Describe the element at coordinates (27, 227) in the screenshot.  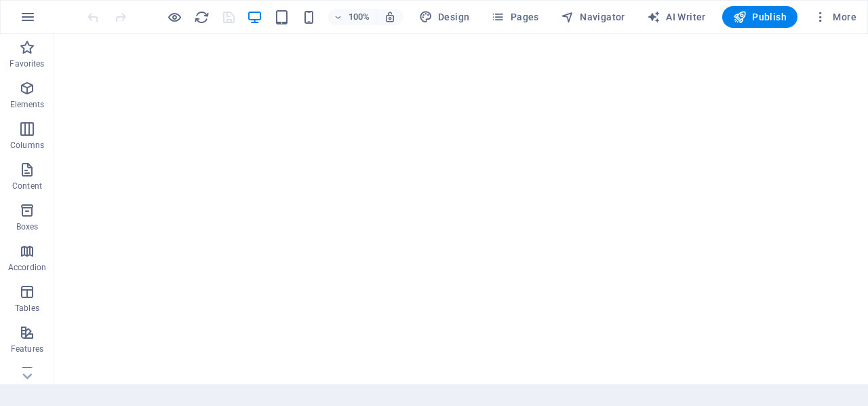
I see `p: Boxes` at that location.